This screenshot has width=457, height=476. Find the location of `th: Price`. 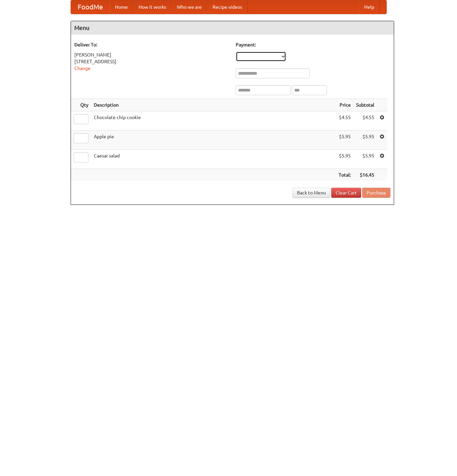

th: Price is located at coordinates (345, 105).